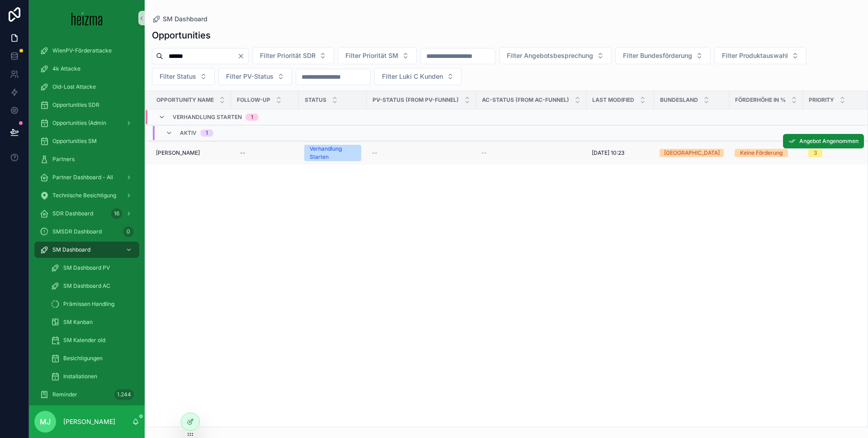 The height and width of the screenshot is (438, 868). Describe the element at coordinates (87, 214) in the screenshot. I see `a: SDR Dashboard16` at that location.